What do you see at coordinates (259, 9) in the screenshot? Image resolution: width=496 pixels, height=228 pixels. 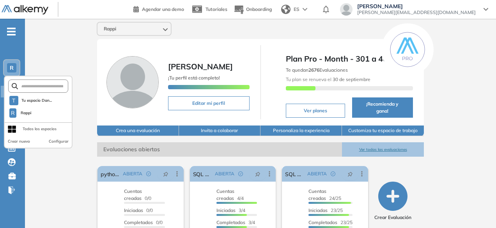 I see `span: Onboarding` at bounding box center [259, 9].